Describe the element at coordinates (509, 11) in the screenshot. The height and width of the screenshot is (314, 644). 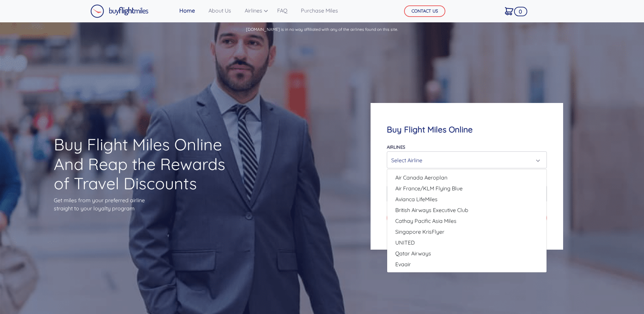
I see `img: Cart` at that location.